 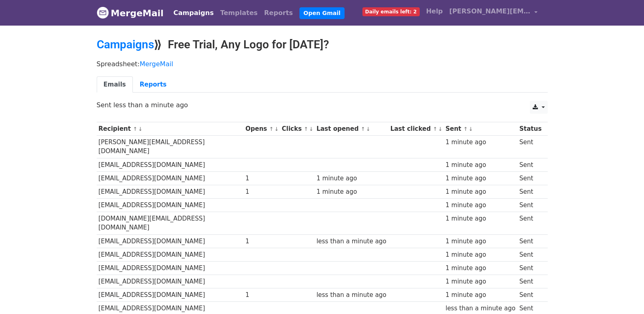 What do you see at coordinates (391, 11) in the screenshot?
I see `a: Daily emails left: 2` at bounding box center [391, 11].